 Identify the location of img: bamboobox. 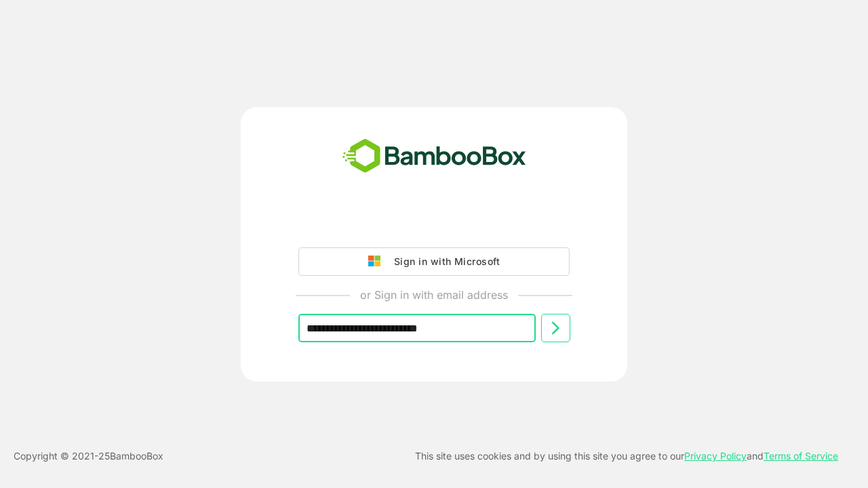
(434, 156).